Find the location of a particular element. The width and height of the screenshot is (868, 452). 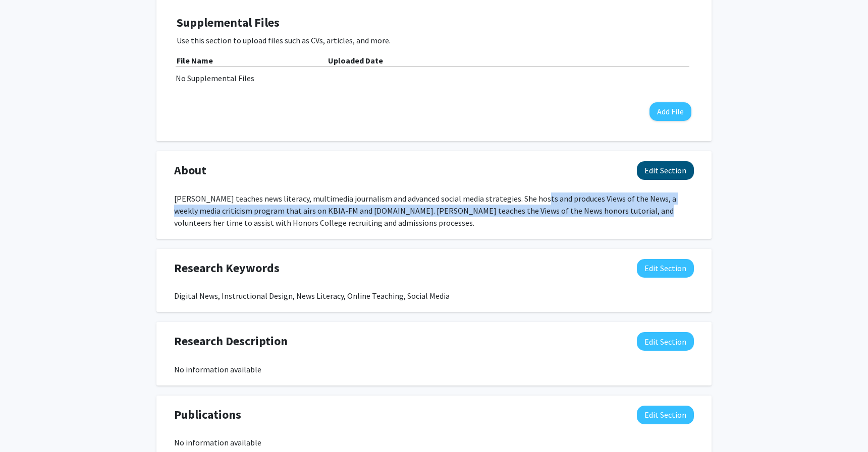

p: Use this section to upload files such as CVs, articles, and more. is located at coordinates (434, 41).